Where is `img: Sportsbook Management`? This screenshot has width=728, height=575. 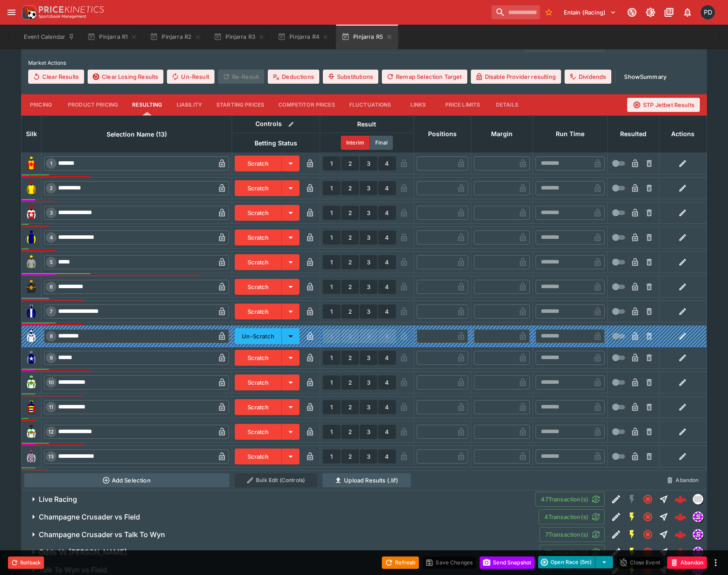 img: Sportsbook Management is located at coordinates (63, 17).